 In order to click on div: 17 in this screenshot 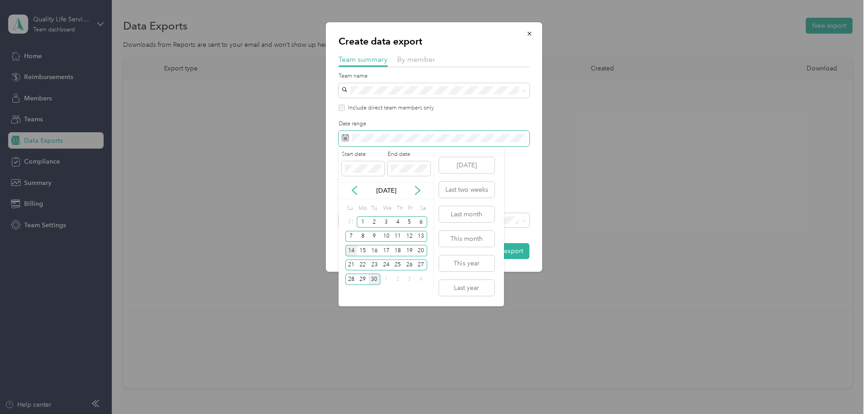, I will do `click(386, 251)`.